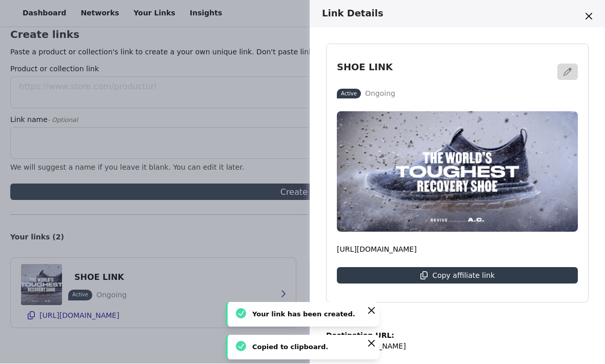  What do you see at coordinates (458, 276) in the screenshot?
I see `button: Copy affiliate link` at bounding box center [458, 276].